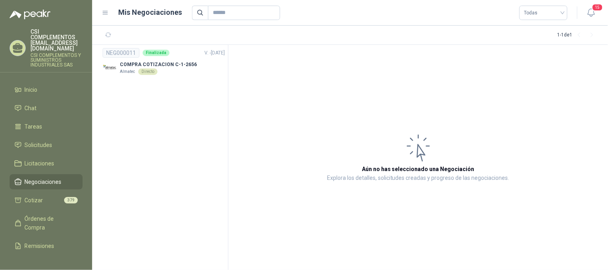 The width and height of the screenshot is (608, 270). I want to click on a: Negociaciones, so click(46, 182).